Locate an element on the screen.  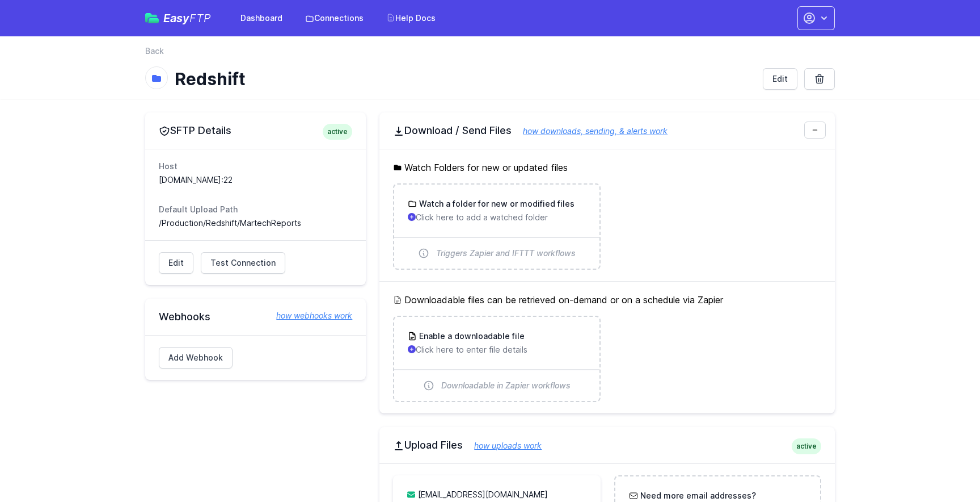
h2: Webhooks is located at coordinates (255, 316).